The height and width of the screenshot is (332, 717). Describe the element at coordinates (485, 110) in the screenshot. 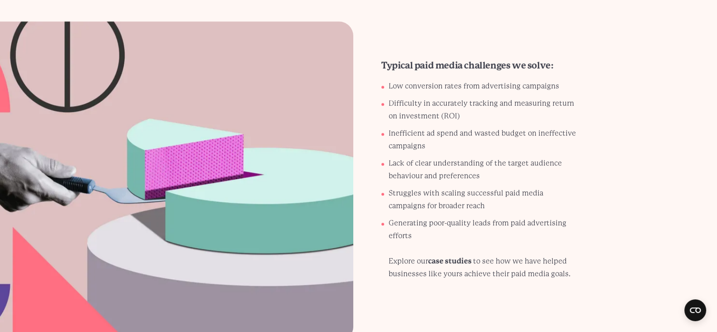

I see `p: Difficulty in accurately tracking and measuring return on investment (ROI)` at that location.